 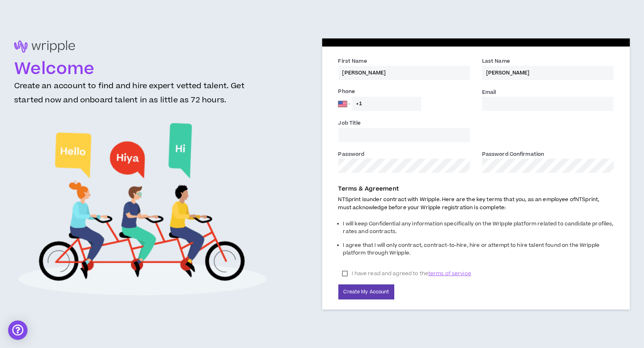 I want to click on label: Password Confirmation, so click(x=513, y=155).